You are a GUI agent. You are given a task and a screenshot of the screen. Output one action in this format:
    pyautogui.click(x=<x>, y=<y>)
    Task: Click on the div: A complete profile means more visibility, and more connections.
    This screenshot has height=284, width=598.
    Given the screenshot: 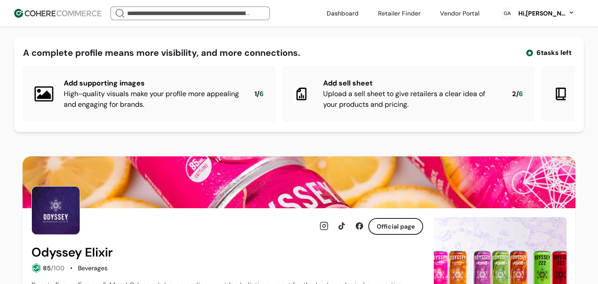 What is the action you would take?
    pyautogui.click(x=162, y=53)
    